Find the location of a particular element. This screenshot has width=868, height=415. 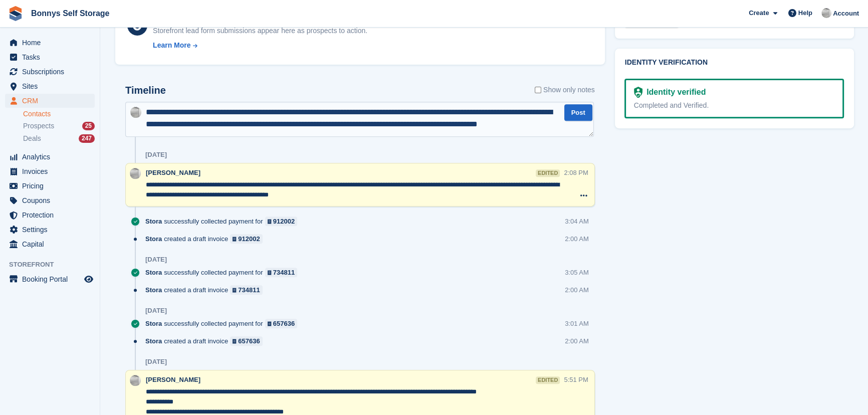

span: Booking Portal is located at coordinates (52, 279).